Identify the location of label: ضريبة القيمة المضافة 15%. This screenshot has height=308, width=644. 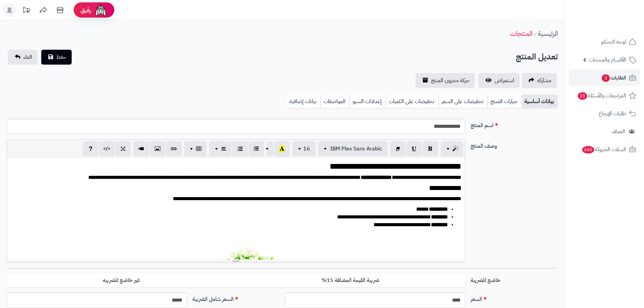
(351, 280).